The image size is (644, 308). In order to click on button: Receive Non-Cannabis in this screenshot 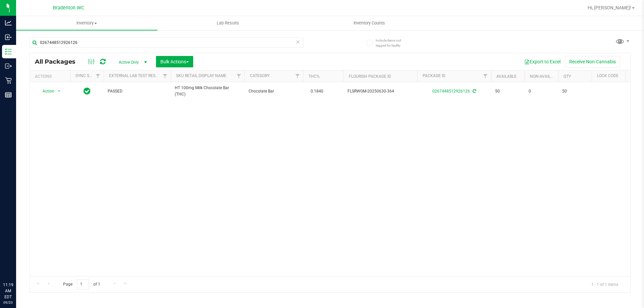, I will do `click(592, 61)`.